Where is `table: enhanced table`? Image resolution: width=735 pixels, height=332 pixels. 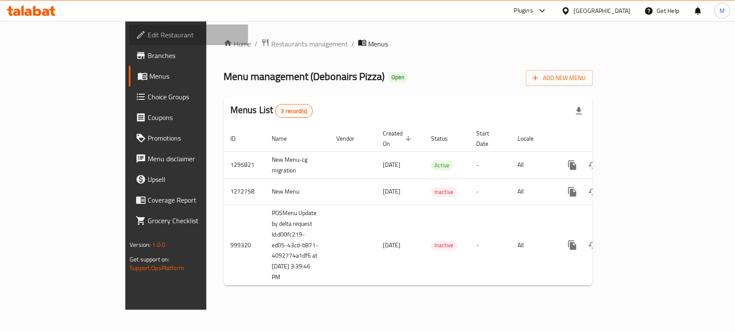 table: enhanced table is located at coordinates (437, 206).